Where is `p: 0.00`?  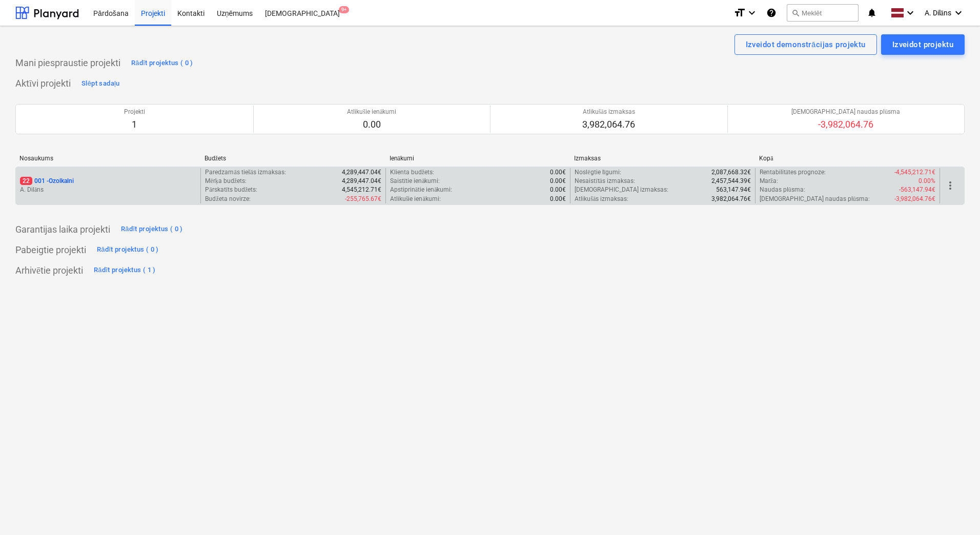 p: 0.00 is located at coordinates (371, 124).